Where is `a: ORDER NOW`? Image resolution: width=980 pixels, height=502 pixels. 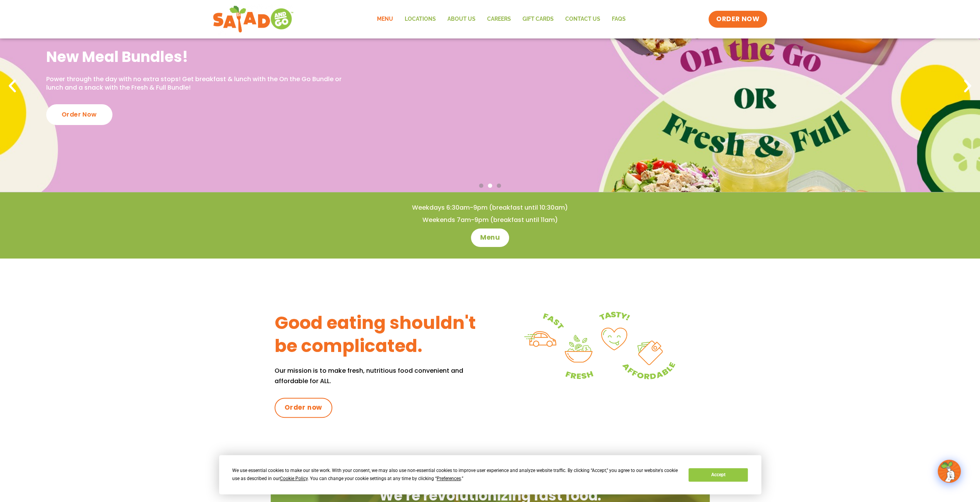
a: ORDER NOW is located at coordinates (737, 19).